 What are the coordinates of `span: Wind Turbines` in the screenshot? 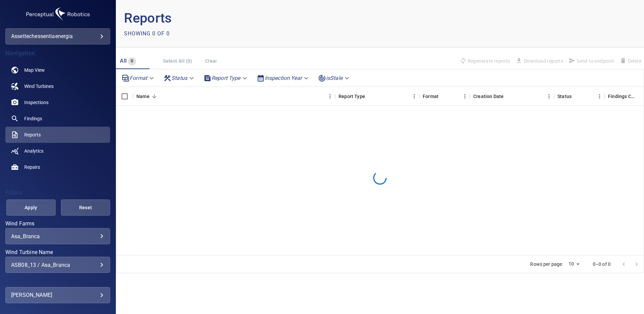 It's located at (39, 86).